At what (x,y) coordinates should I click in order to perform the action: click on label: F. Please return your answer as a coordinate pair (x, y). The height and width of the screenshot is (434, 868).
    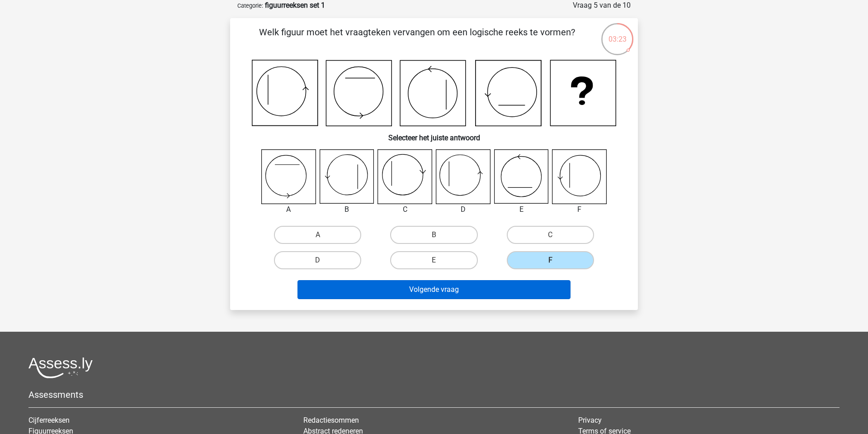
    Looking at the image, I should click on (550, 260).